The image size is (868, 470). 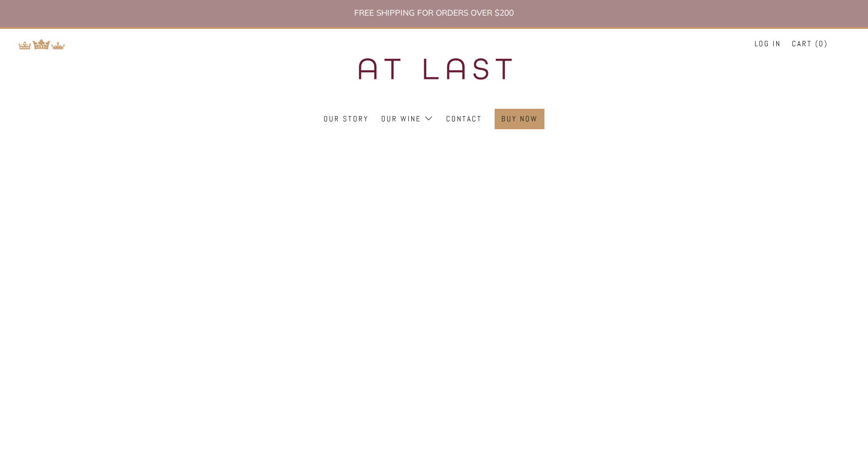 I want to click on a: Return to TKW Merchants, so click(x=42, y=43).